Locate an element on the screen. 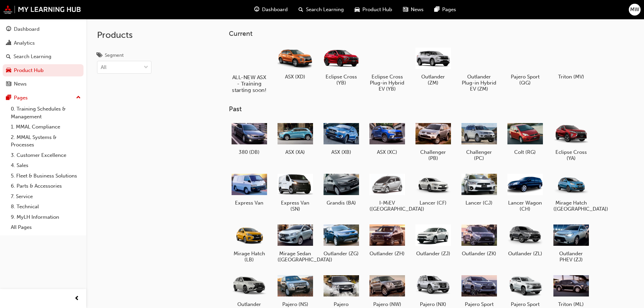  span: up-icon is located at coordinates (79, 98).